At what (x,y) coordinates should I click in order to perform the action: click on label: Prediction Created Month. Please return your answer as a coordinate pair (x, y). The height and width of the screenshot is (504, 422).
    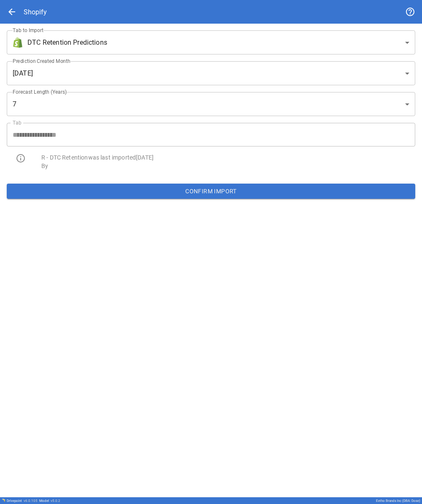
    Looking at the image, I should click on (41, 61).